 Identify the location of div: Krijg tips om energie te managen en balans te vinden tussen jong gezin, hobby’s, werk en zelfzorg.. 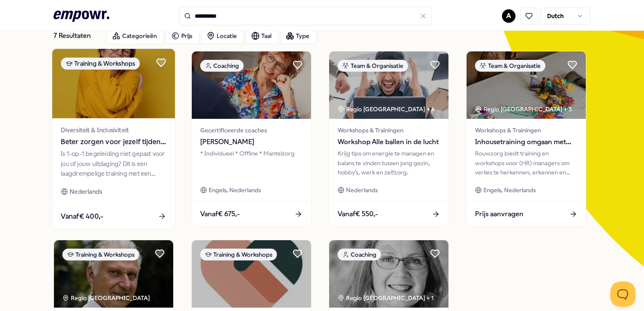
(389, 162).